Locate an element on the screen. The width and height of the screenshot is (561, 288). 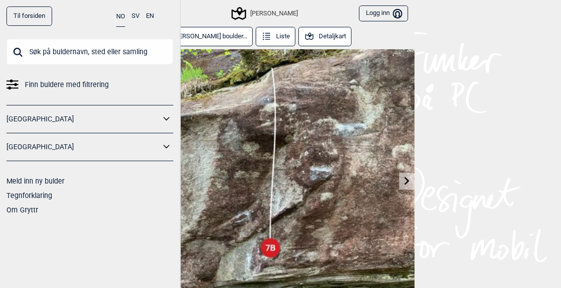
a: Meld inn ny bulder is located at coordinates (35, 181).